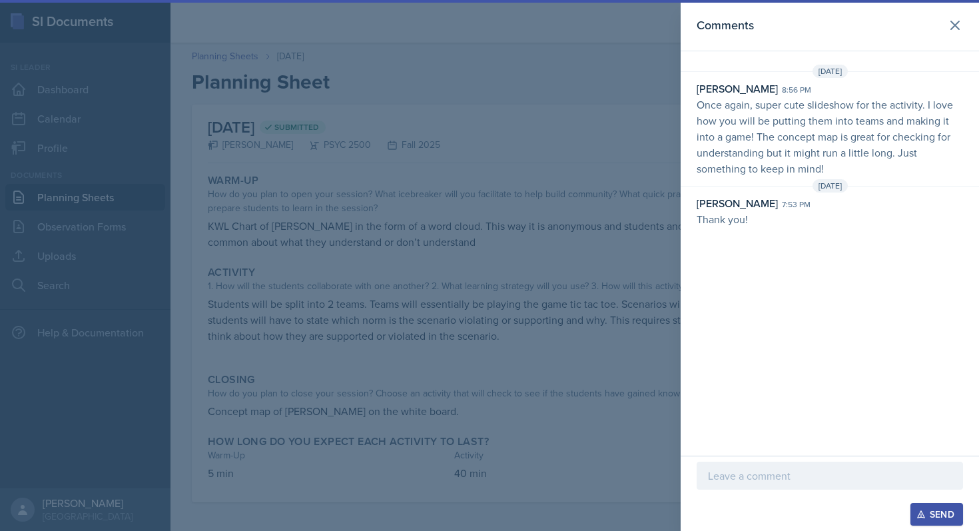 This screenshot has width=979, height=531. What do you see at coordinates (796, 205) in the screenshot?
I see `div: 7:53 pm` at bounding box center [796, 205].